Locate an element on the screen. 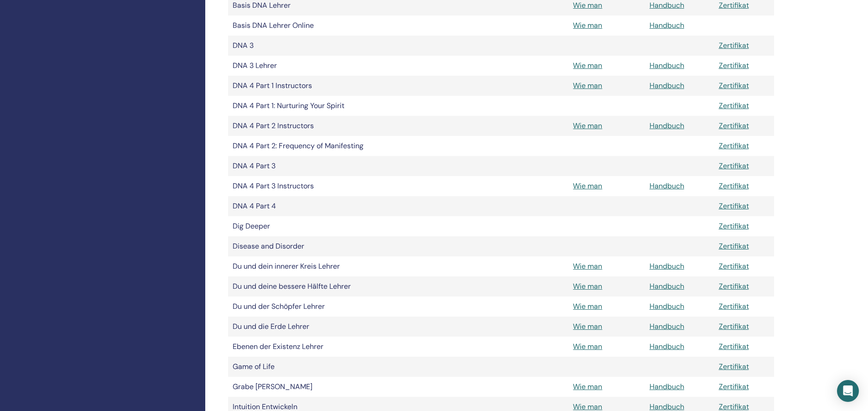  td: DNA 3 is located at coordinates (310, 46).